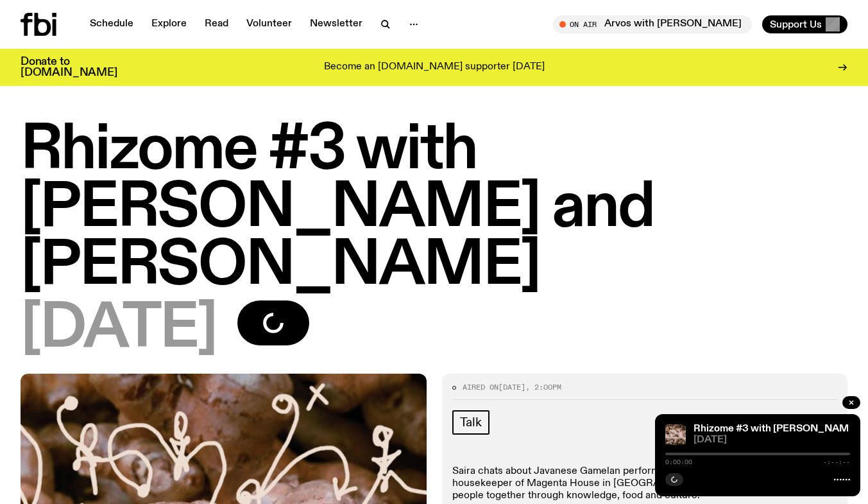 The width and height of the screenshot is (868, 504). What do you see at coordinates (679, 462) in the screenshot?
I see `span: 0:00:00` at bounding box center [679, 462].